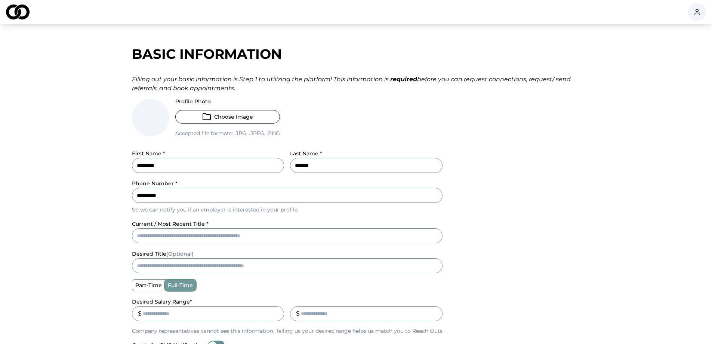  Describe the element at coordinates (228, 117) in the screenshot. I see `button: Choose Image` at that location.